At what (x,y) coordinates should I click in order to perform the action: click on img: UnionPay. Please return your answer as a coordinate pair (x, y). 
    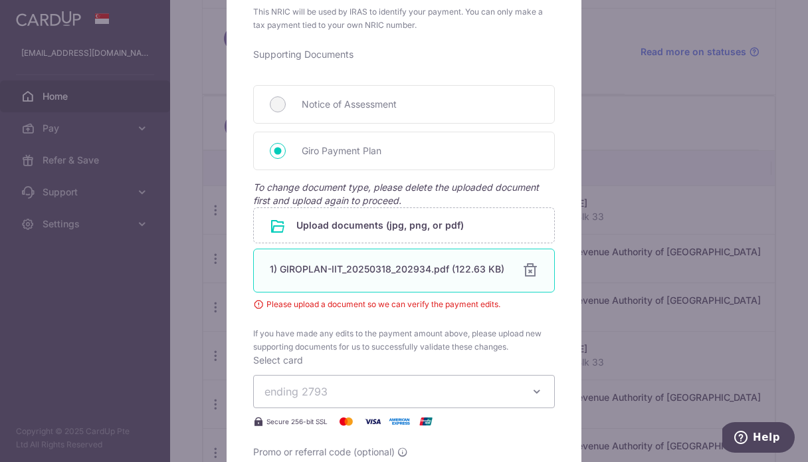
    Looking at the image, I should click on (426, 421).